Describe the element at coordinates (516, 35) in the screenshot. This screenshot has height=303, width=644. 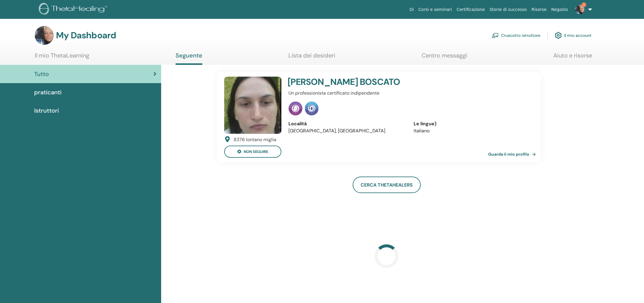
I see `a: Cruscotto istruttore` at that location.